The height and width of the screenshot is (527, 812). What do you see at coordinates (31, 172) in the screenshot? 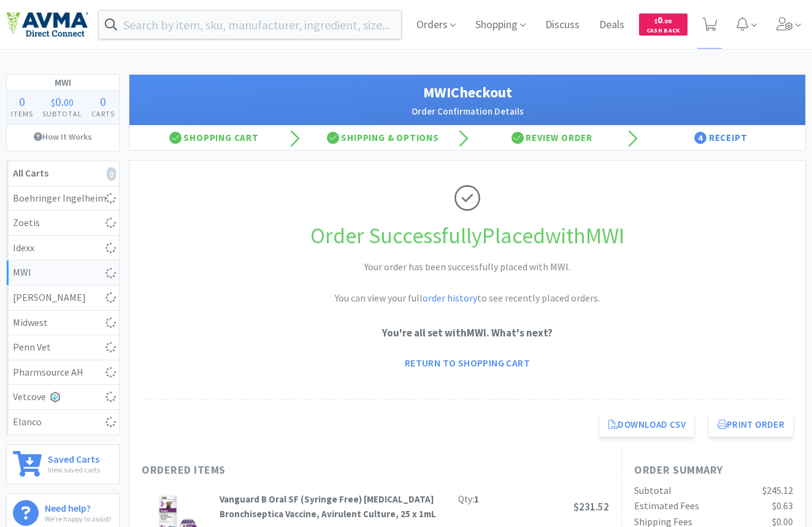
I see `strong: All Carts` at bounding box center [31, 172].